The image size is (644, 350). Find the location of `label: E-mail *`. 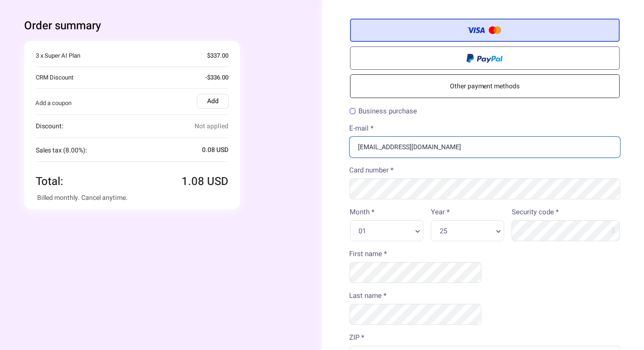

label: E-mail * is located at coordinates (362, 129).